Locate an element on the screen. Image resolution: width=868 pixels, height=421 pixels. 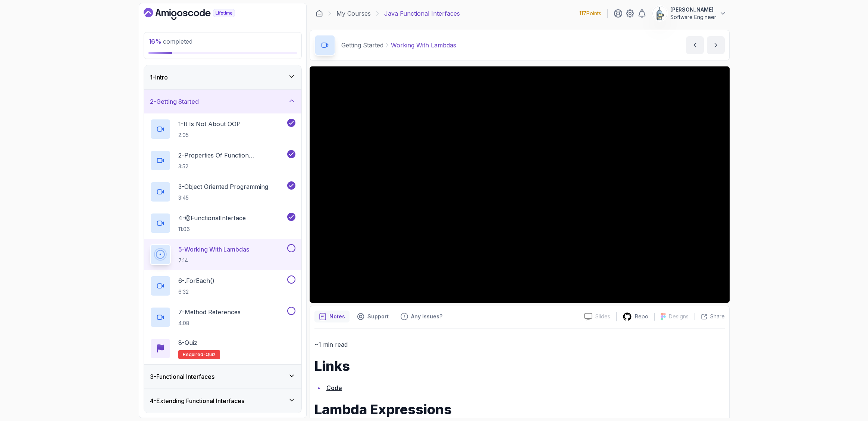
span: quiz is located at coordinates (210, 354).